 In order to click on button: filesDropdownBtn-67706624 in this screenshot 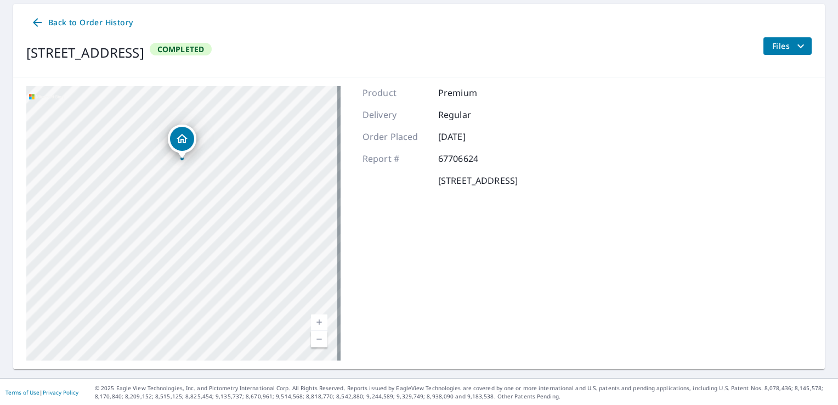, I will do `click(787, 46)`.